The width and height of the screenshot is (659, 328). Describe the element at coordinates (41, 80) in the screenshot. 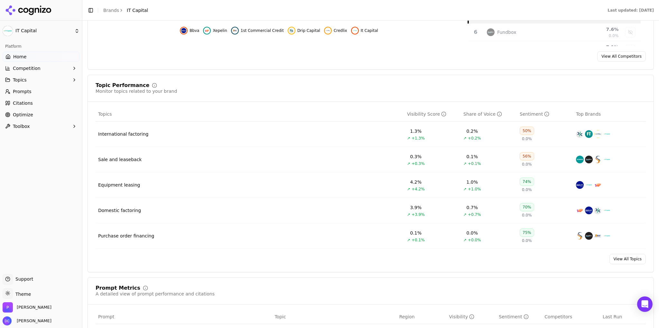

I see `button: Topics` at that location.